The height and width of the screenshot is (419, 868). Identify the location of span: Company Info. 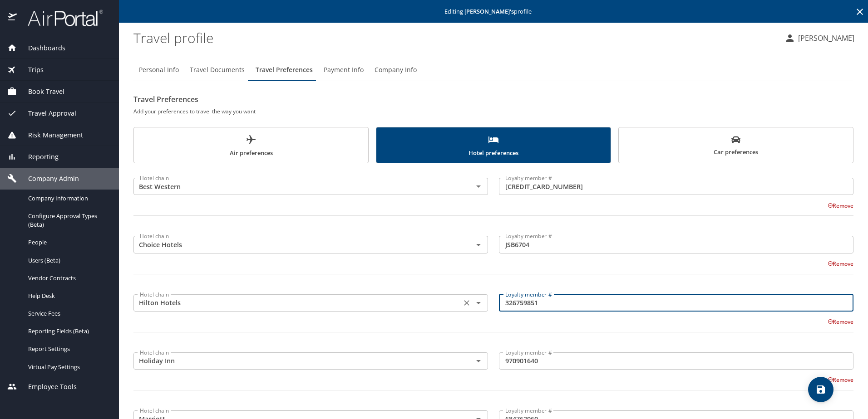
(396, 70).